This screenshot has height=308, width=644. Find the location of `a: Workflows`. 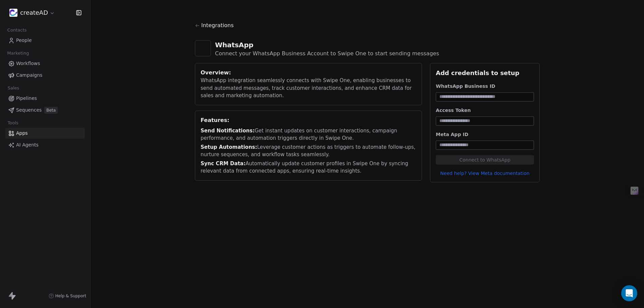

a: Workflows is located at coordinates (45, 64).